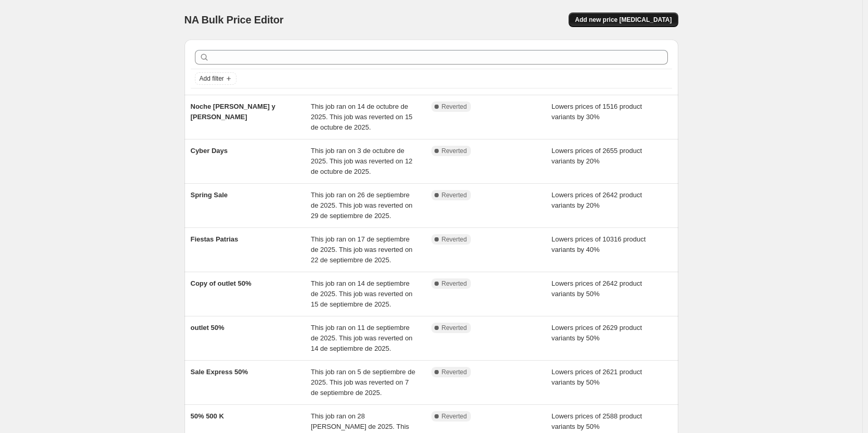  What do you see at coordinates (207, 416) in the screenshot?
I see `span: 50% 500 K` at bounding box center [207, 416].